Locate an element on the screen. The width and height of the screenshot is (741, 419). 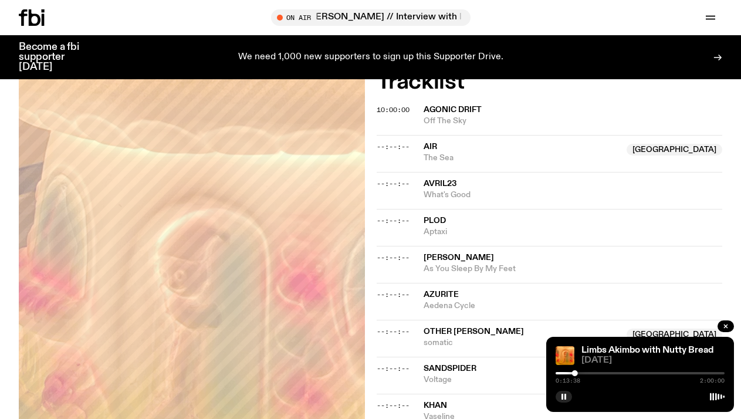
span: Agonic Drift is located at coordinates (452, 110).